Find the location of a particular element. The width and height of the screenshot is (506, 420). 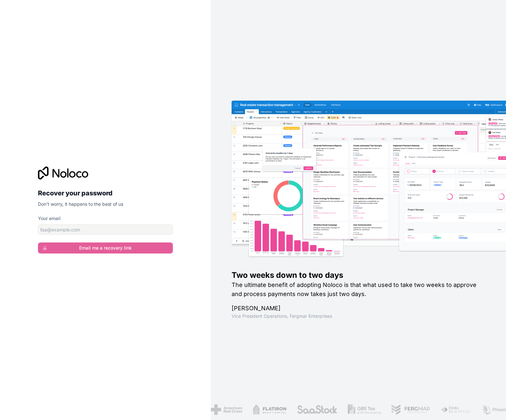

h1: Vice President Operations , Fergmar Enterprises is located at coordinates (358, 316).